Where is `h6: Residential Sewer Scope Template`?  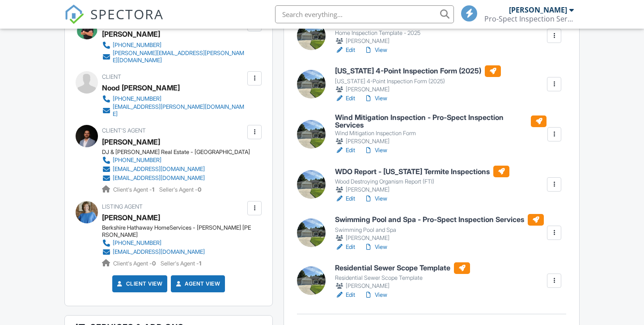
h6: Residential Sewer Scope Template is located at coordinates (402, 268).